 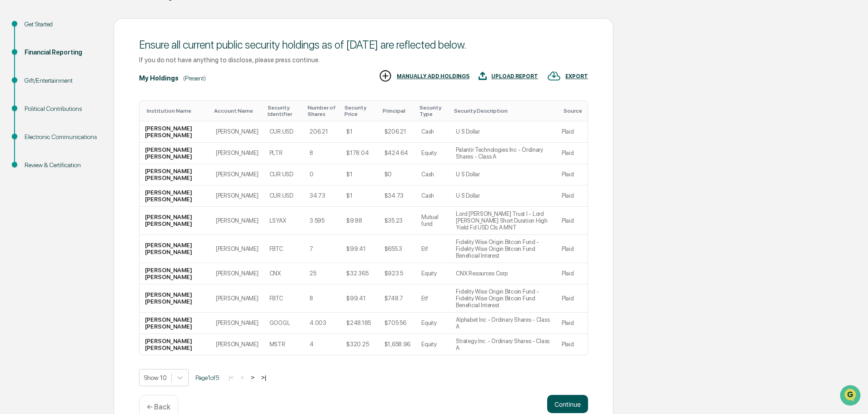 What do you see at coordinates (503, 153) in the screenshot?
I see `td: Palantir Technologies Inc - Ordinary Shares - Class A` at bounding box center [503, 153].